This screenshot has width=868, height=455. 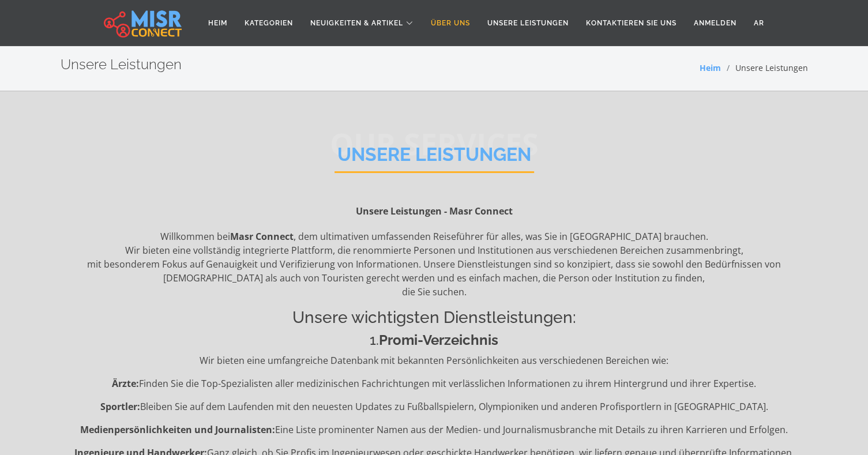 What do you see at coordinates (120, 407) in the screenshot?
I see `strong: Sportler:` at bounding box center [120, 407].